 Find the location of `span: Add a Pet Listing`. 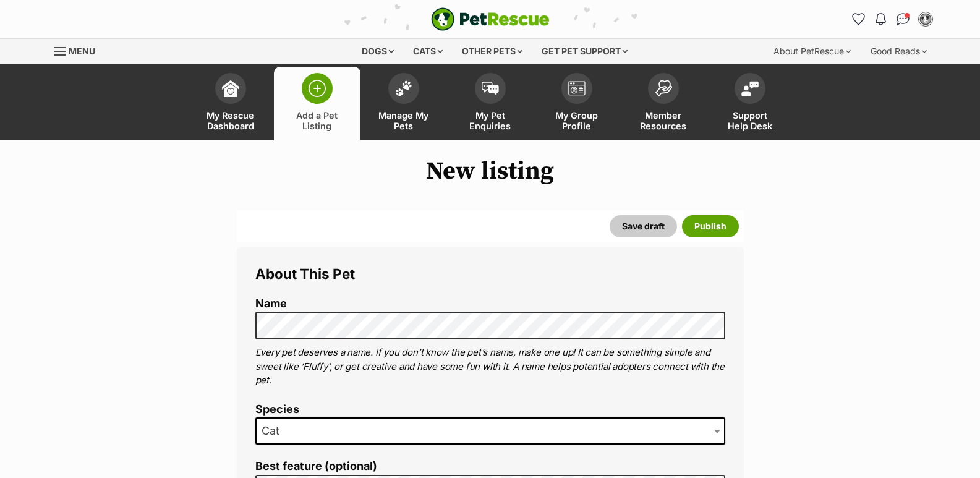

span: Add a Pet Listing is located at coordinates (317, 120).